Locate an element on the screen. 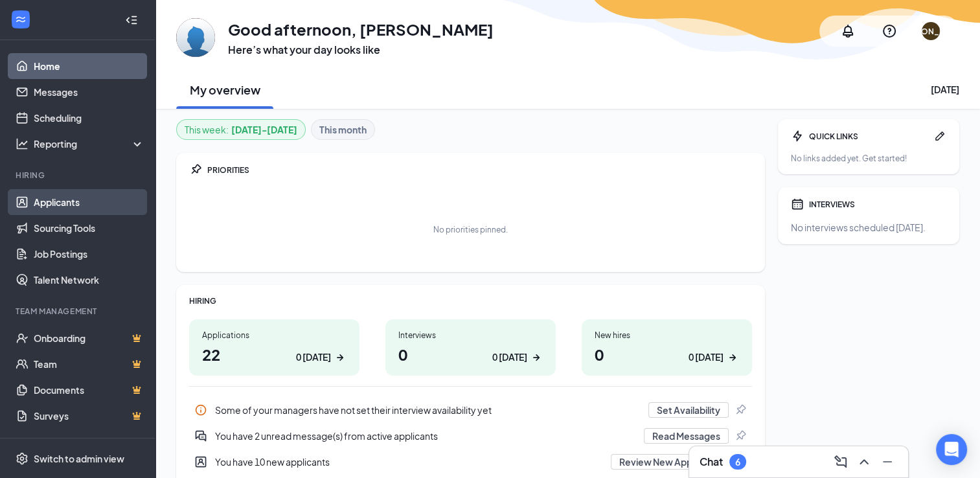 The height and width of the screenshot is (478, 980). svg: ChevronUp is located at coordinates (864, 462).